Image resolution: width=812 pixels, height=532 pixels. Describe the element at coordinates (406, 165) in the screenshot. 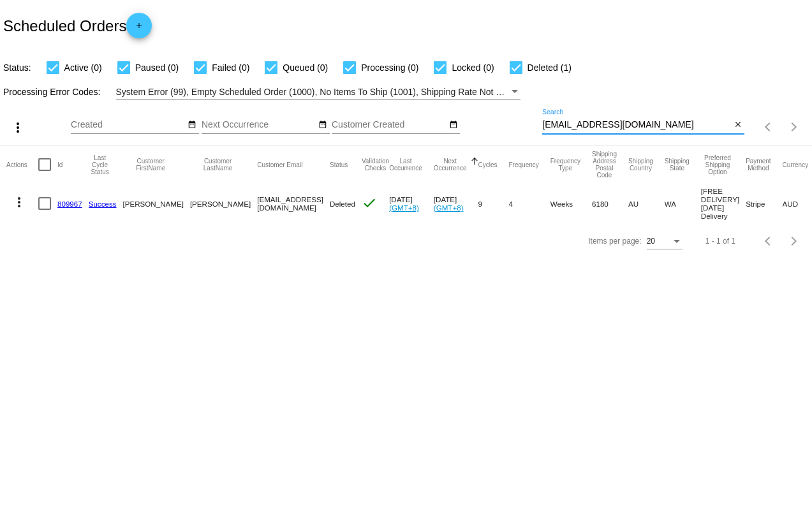

I see `button: Change sorting for LastOccurrenceUtc` at that location.